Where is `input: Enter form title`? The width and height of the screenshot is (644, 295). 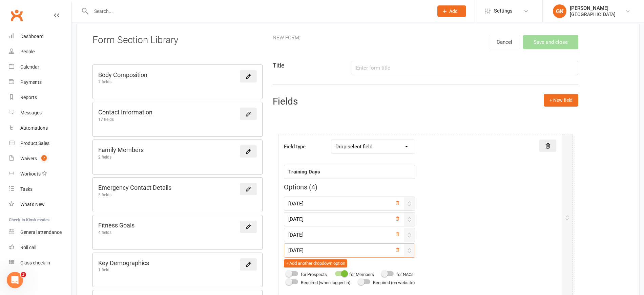 input: Enter form title is located at coordinates (465, 68).